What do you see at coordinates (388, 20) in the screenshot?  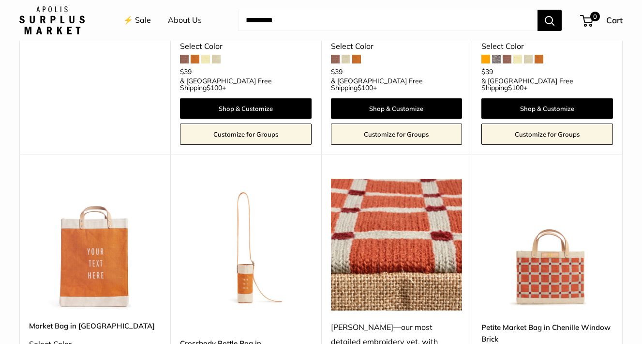 I see `input: Search...` at bounding box center [388, 20].